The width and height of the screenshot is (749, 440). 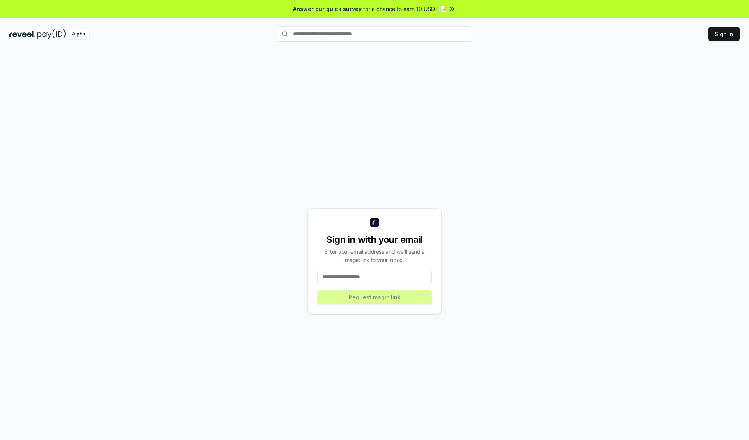 I want to click on img: logo_small, so click(x=374, y=223).